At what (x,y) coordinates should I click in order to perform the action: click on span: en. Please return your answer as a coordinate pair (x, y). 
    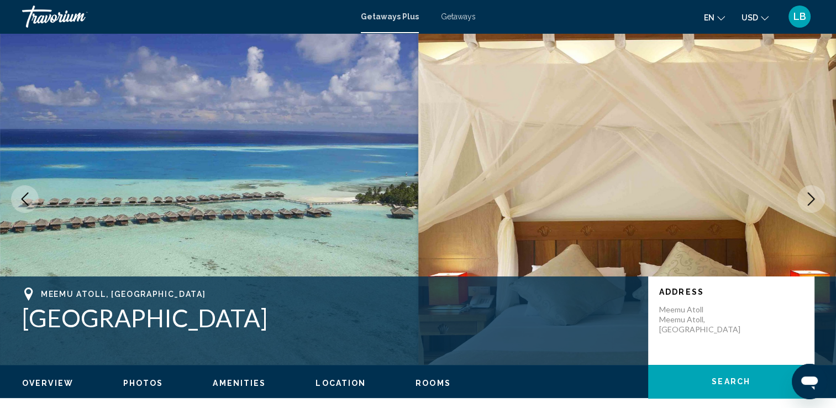
    Looking at the image, I should click on (709, 18).